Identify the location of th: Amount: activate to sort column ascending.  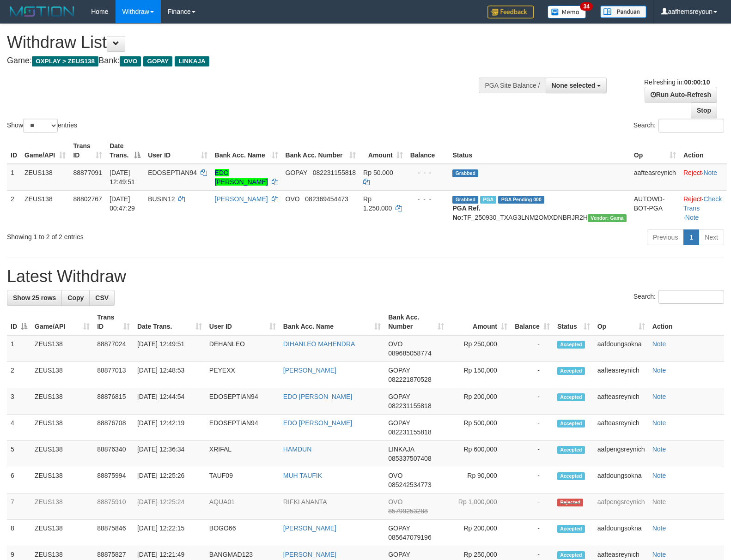
(383, 151).